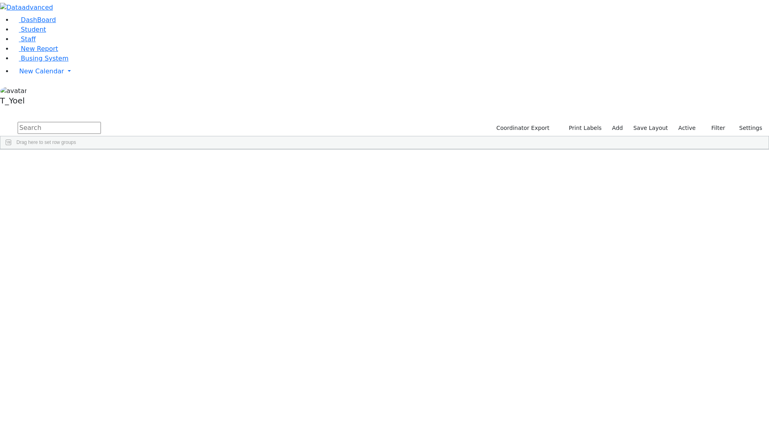 The width and height of the screenshot is (769, 433). I want to click on label: Active, so click(687, 128).